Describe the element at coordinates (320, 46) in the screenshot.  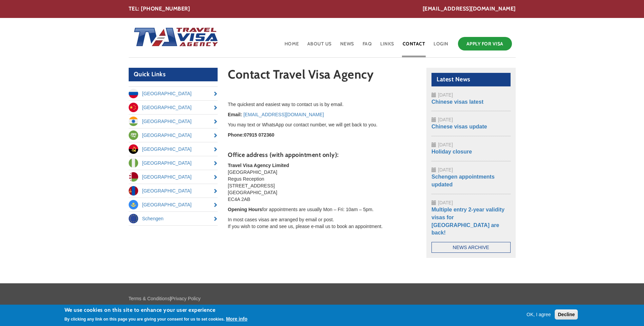
I see `a: About Us` at that location.